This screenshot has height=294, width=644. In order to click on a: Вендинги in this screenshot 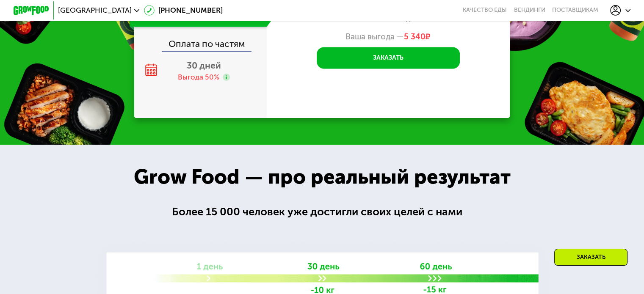, I will do `click(529, 10)`.